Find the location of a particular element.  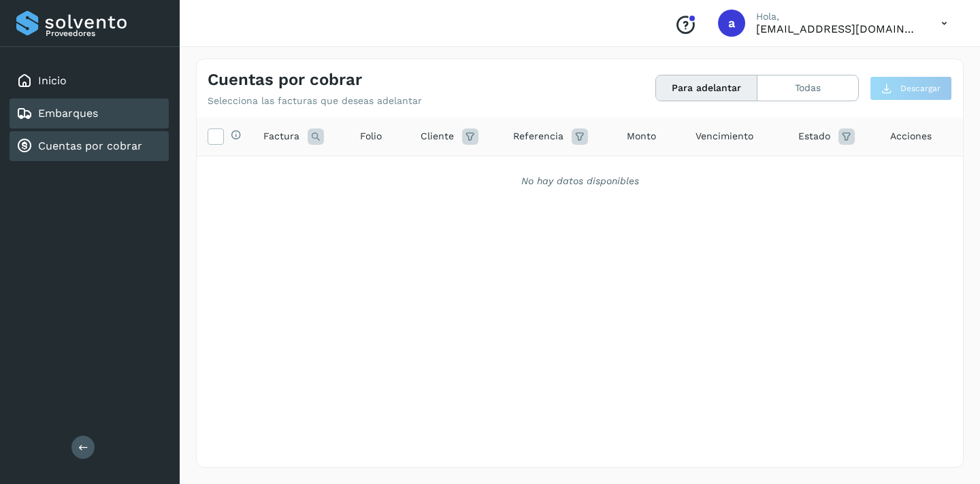

span: Monto is located at coordinates (641, 136).